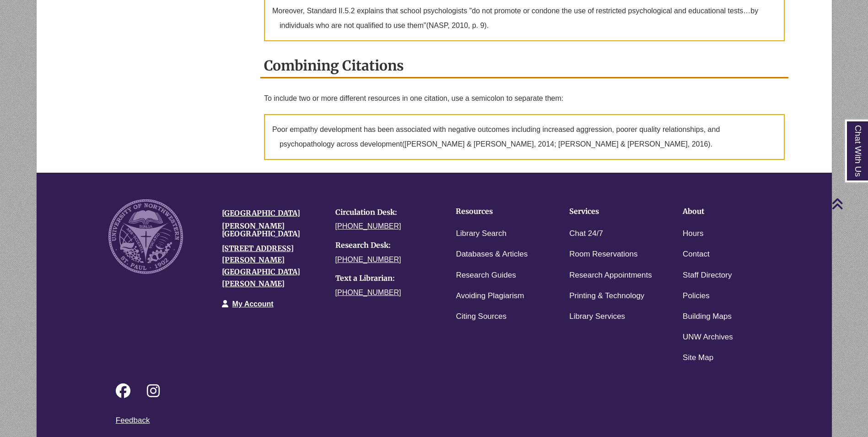 This screenshot has width=868, height=437. Describe the element at coordinates (848, 203) in the screenshot. I see `a: Back to Top` at that location.